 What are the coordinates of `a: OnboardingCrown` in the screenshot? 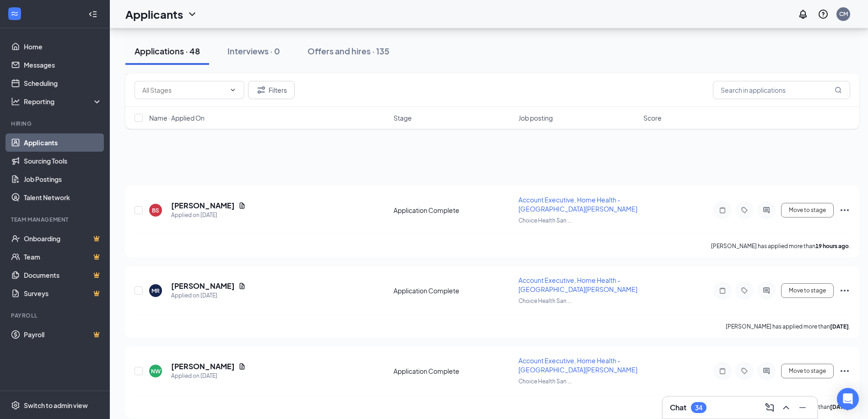 It's located at (63, 239).